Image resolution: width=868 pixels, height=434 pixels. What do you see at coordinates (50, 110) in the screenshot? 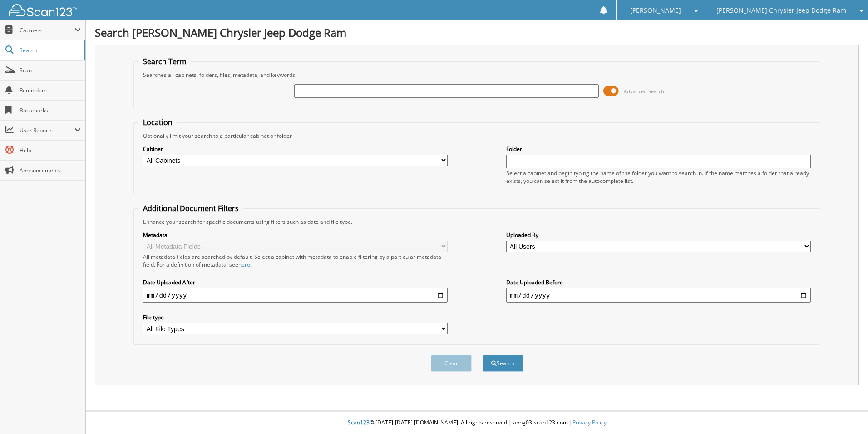
I see `span: Bookmarks` at bounding box center [50, 110].